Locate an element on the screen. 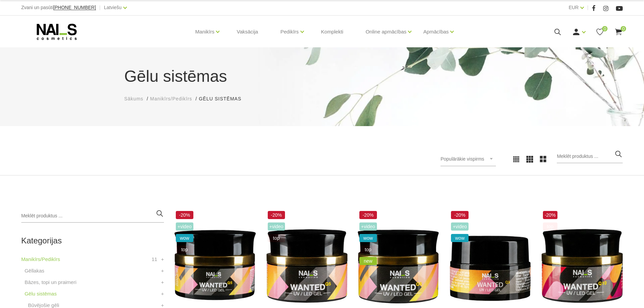  span: 11 is located at coordinates (154, 260).